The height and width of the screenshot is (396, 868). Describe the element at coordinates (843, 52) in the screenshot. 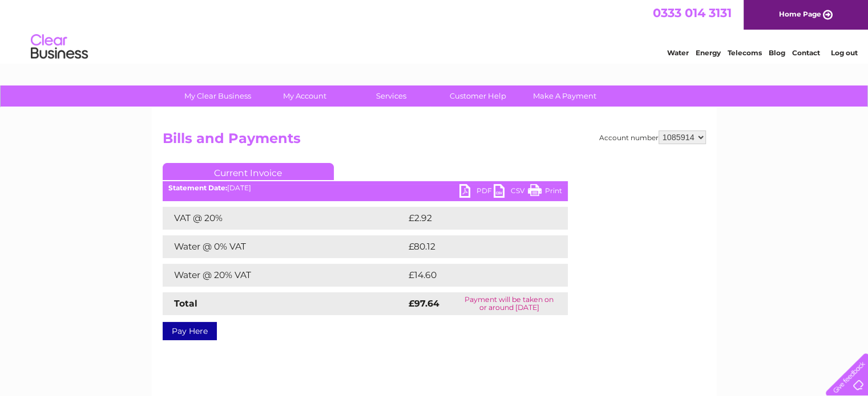

I see `a: Log out` at that location.